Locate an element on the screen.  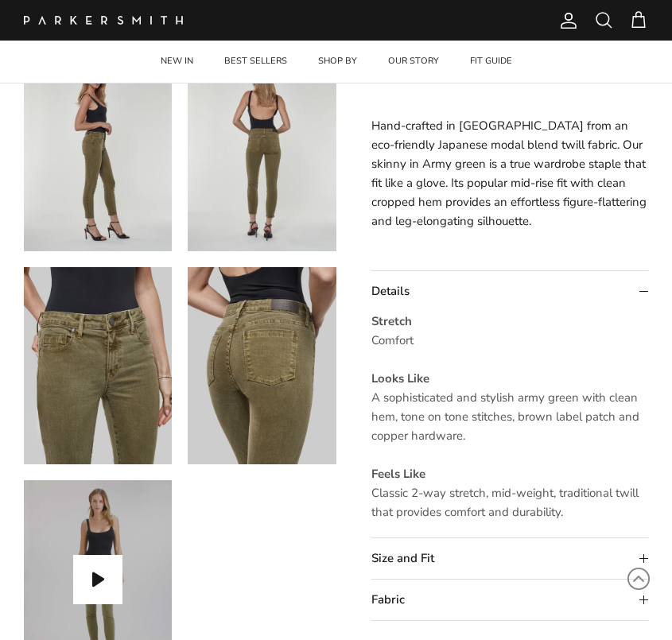
summary: Details is located at coordinates (510, 291).